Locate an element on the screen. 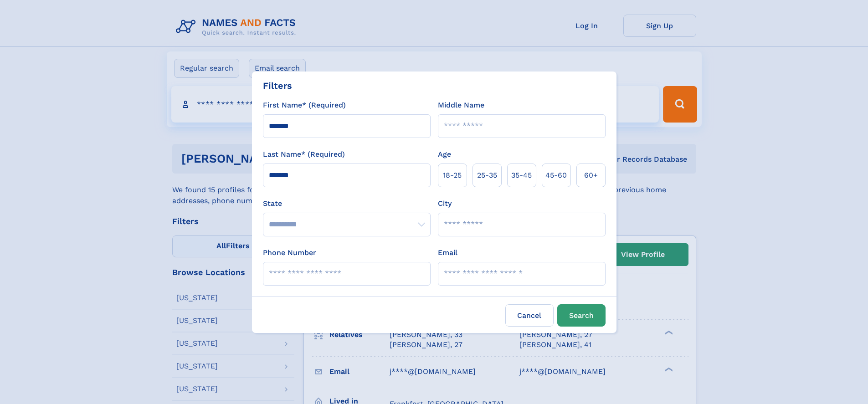  span: 60+ is located at coordinates (591, 176).